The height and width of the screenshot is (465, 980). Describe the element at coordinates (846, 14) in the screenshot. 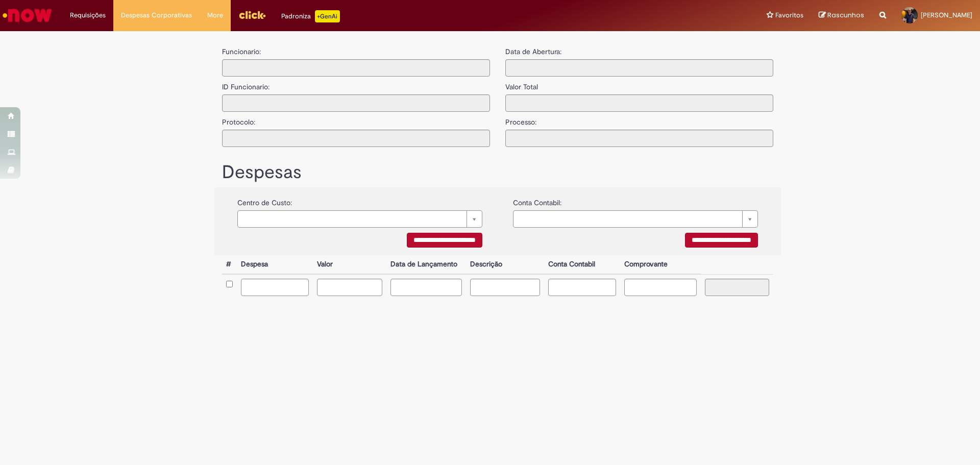

I see `span: Rascunhos` at that location.